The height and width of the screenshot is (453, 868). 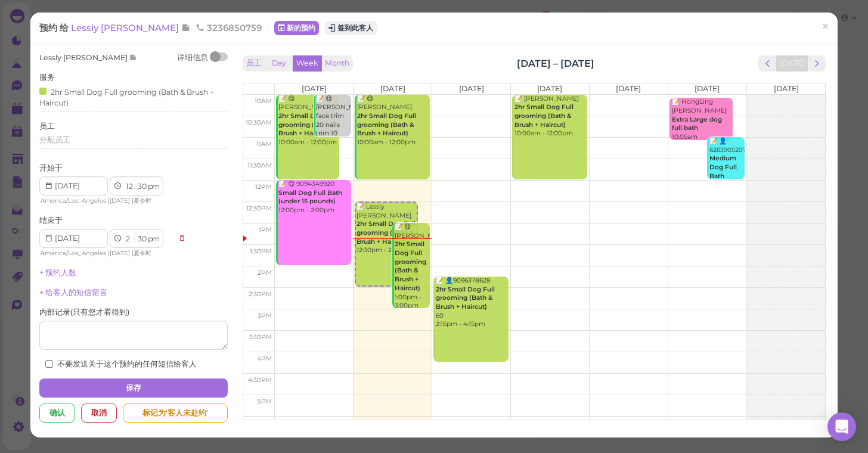 What do you see at coordinates (260, 337) in the screenshot?
I see `span: 3:30pm` at bounding box center [260, 337].